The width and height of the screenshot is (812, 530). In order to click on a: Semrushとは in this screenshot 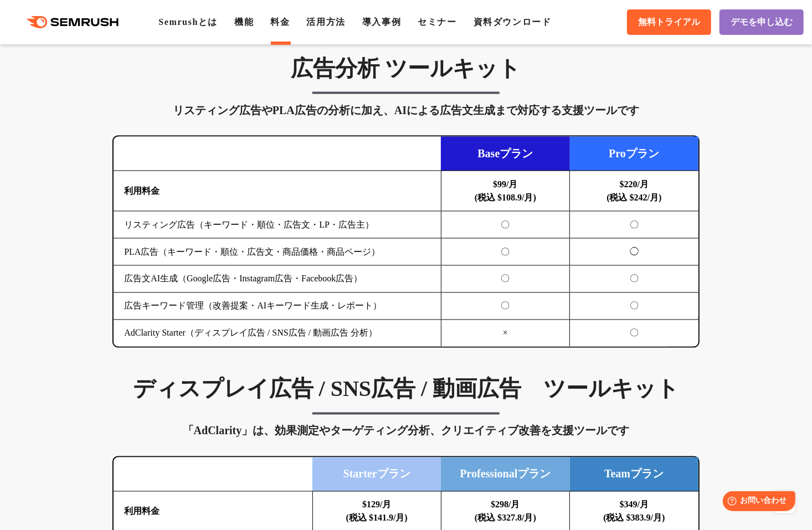, I will do `click(188, 22)`.